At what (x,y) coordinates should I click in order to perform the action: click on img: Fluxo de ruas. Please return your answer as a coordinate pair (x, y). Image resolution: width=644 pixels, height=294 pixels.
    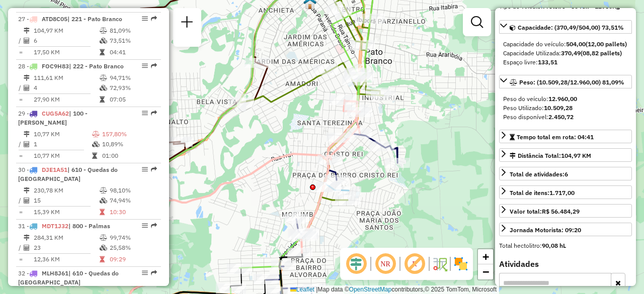
    Looking at the image, I should click on (439, 264).